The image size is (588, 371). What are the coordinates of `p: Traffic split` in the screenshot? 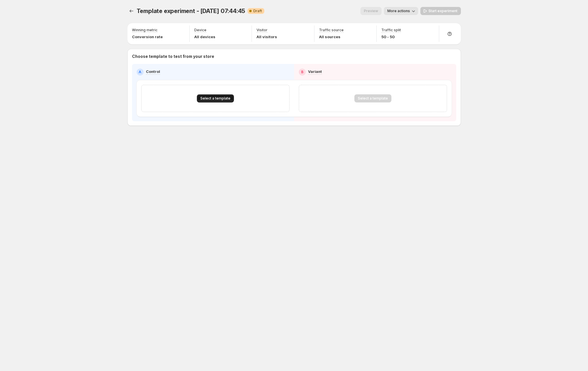 It's located at (391, 30).